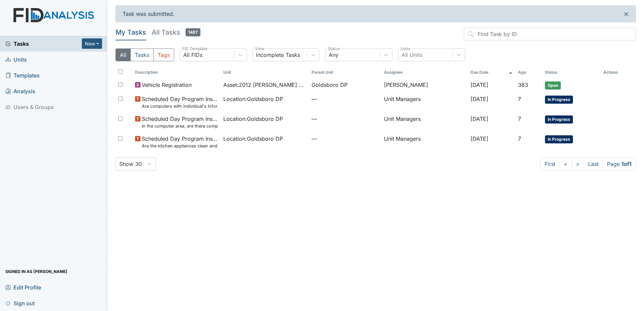 The height and width of the screenshot is (311, 644). What do you see at coordinates (329, 85) in the screenshot?
I see `span: Goldsboro DP` at bounding box center [329, 85].